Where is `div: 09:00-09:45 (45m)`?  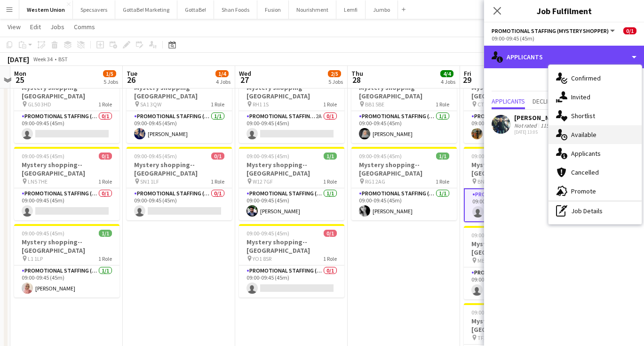
div: 09:00-09:45 (45m) is located at coordinates (564, 38).